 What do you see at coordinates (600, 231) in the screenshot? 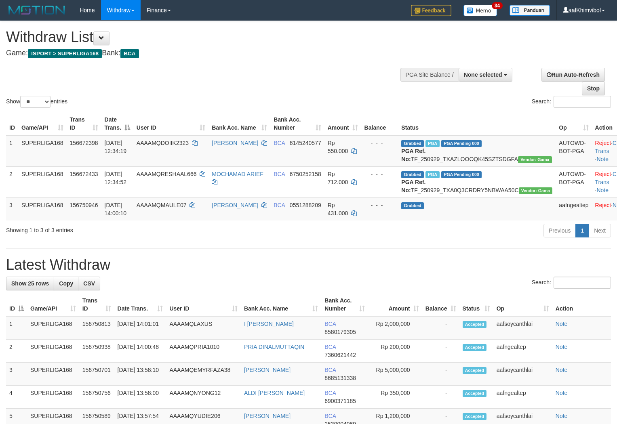
I see `a: Next` at bounding box center [600, 231].